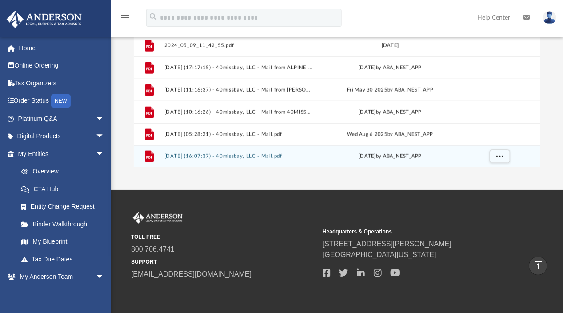 Image resolution: width=563 pixels, height=313 pixels. Describe the element at coordinates (153, 17) in the screenshot. I see `i: search` at that location.